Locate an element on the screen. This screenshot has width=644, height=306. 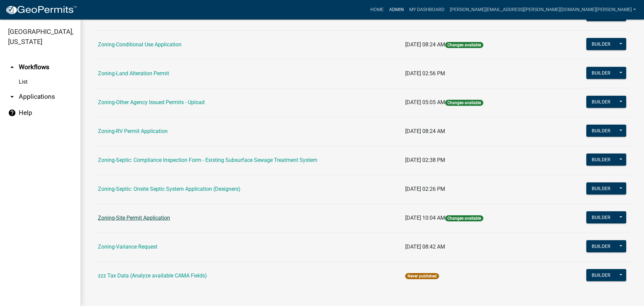
a: Zoning-Other Agency Issued Permits - Upload is located at coordinates (151, 102).